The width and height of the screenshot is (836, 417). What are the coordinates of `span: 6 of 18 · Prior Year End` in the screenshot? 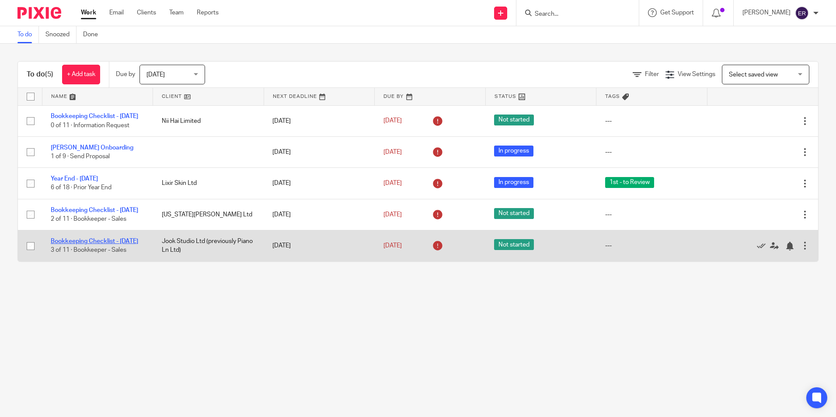 It's located at (81, 188).